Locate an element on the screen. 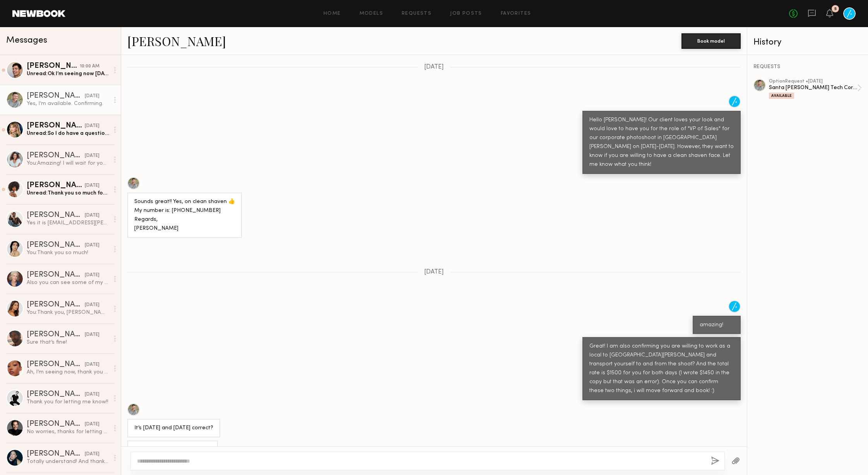  div: You: Thank you so much! is located at coordinates (68, 253).